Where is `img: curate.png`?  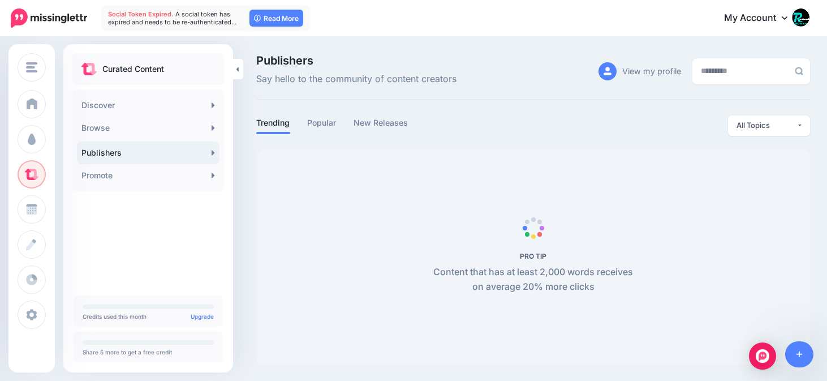
img: curate.png is located at coordinates (89, 69).